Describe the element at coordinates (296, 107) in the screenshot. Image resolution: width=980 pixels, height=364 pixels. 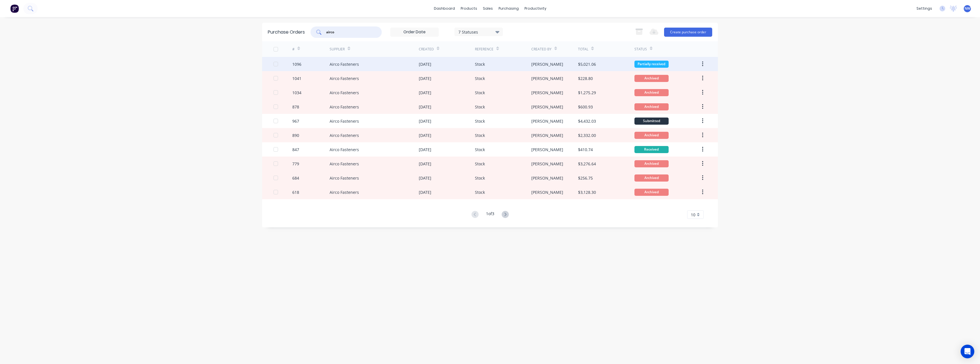
I see `div: 878` at that location.